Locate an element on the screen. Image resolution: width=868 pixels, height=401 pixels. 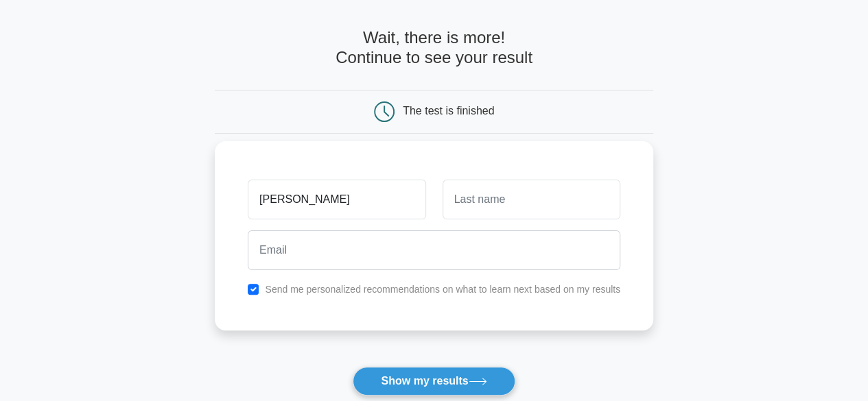
div: The test is finished is located at coordinates (448, 110).